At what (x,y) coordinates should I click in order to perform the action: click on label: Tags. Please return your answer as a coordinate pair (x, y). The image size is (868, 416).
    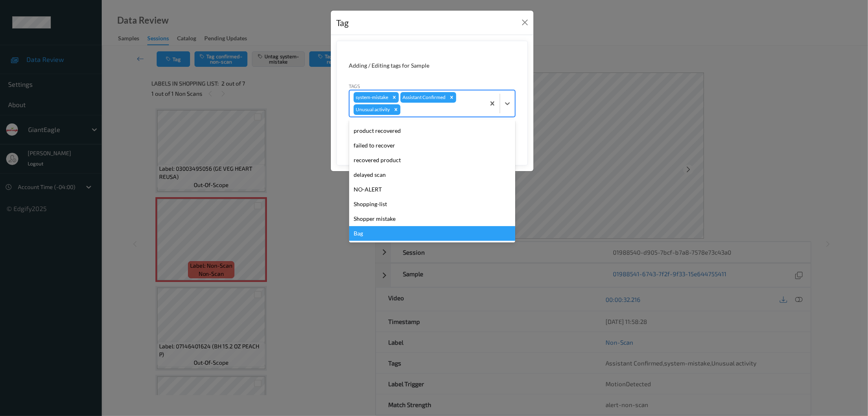
    Looking at the image, I should click on (355, 86).